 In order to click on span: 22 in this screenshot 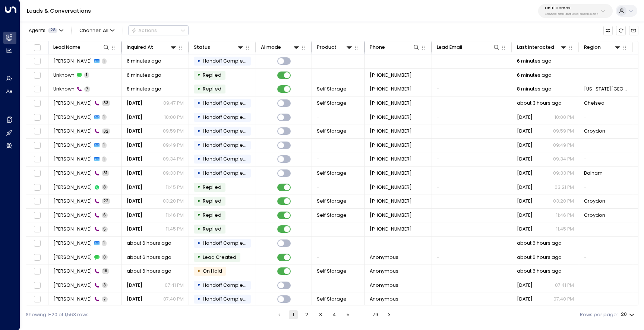, I will do `click(106, 200)`.